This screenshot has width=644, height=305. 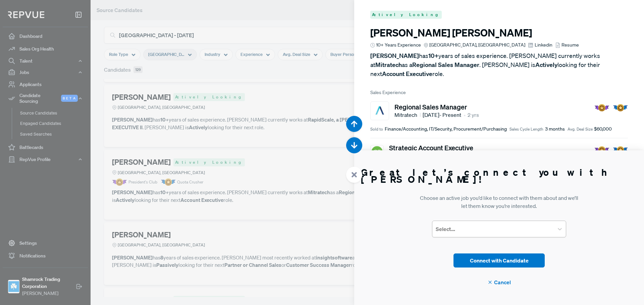 I want to click on strong: 10+, so click(x=433, y=56).